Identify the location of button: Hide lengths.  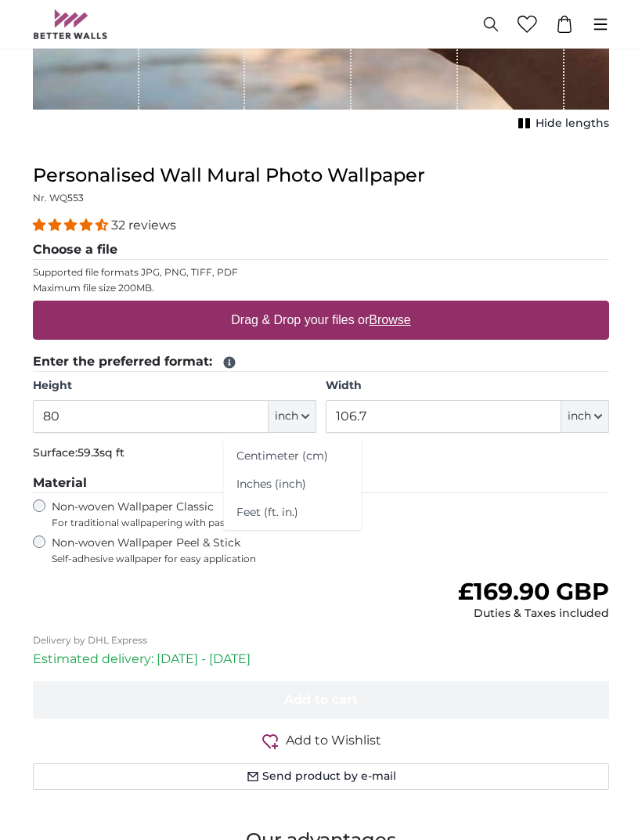
(561, 124).